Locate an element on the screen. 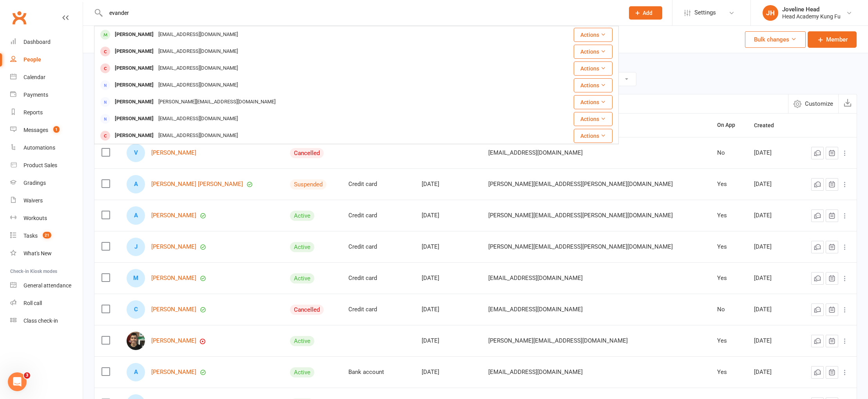 Image resolution: width=868 pixels, height=399 pixels. div: Archer is located at coordinates (135, 184).